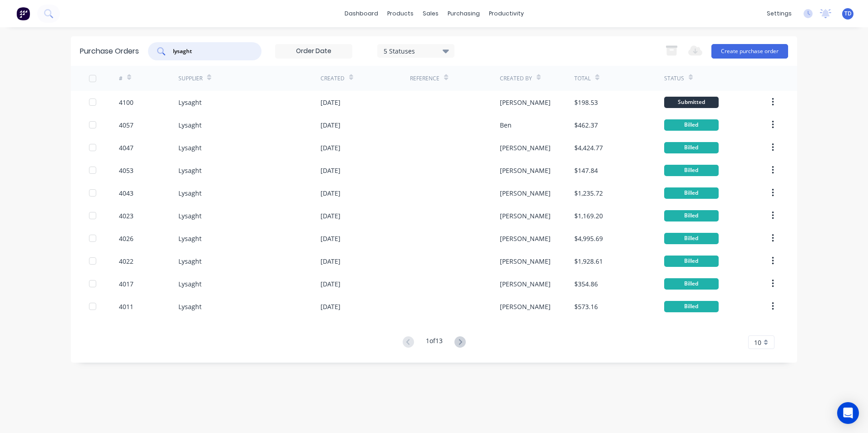  Describe the element at coordinates (848, 13) in the screenshot. I see `span: TD` at that location.